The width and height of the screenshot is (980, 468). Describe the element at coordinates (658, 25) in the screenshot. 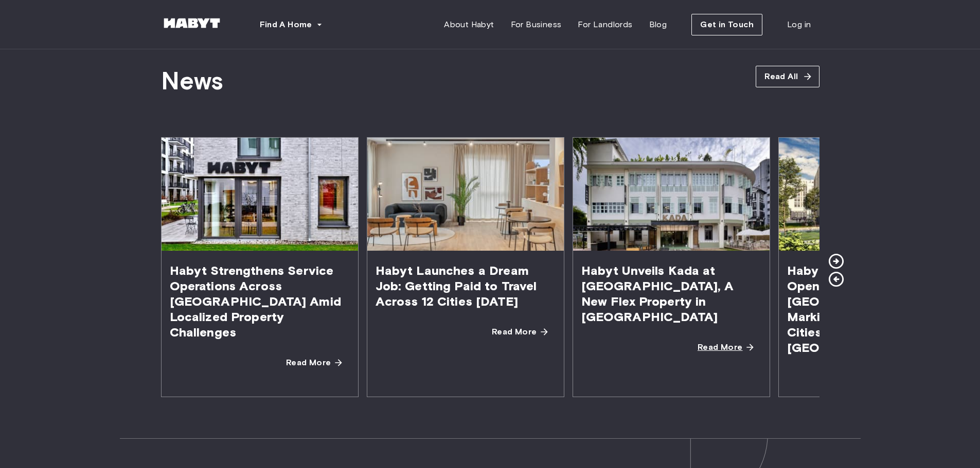

I see `span: Blog` at that location.